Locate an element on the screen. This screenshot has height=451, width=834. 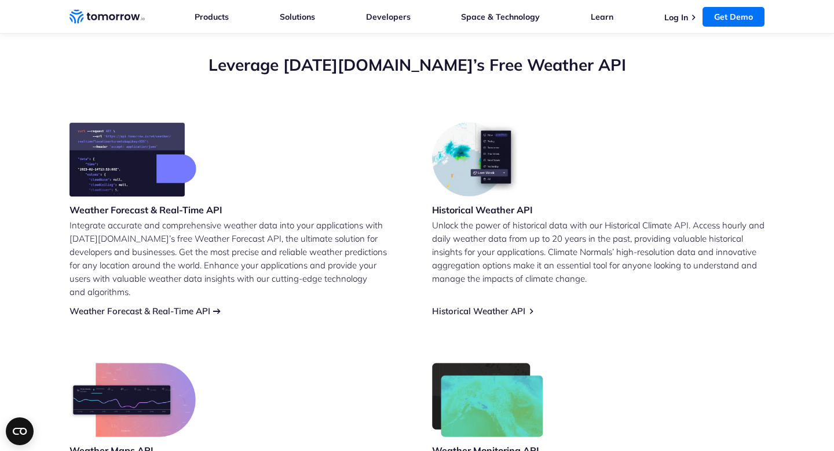
a: Log In is located at coordinates (676, 17).